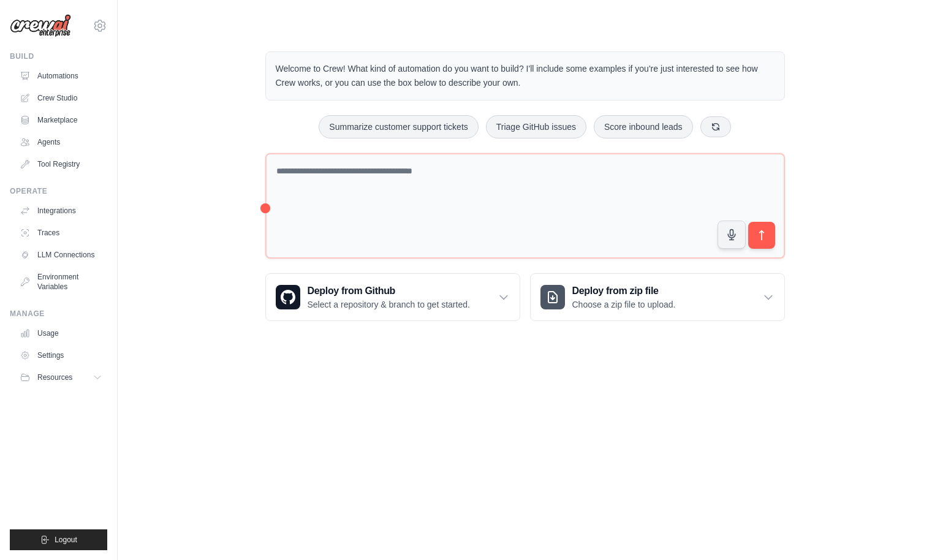 The width and height of the screenshot is (932, 560). I want to click on div: Build, so click(58, 57).